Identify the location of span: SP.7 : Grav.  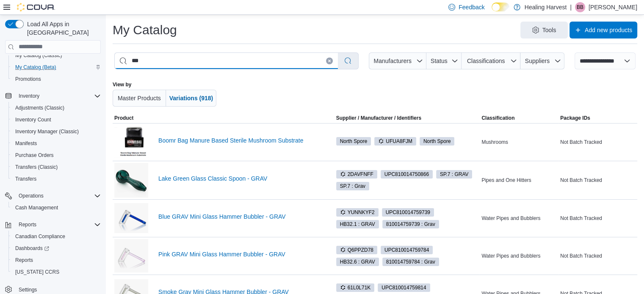
(352, 186).